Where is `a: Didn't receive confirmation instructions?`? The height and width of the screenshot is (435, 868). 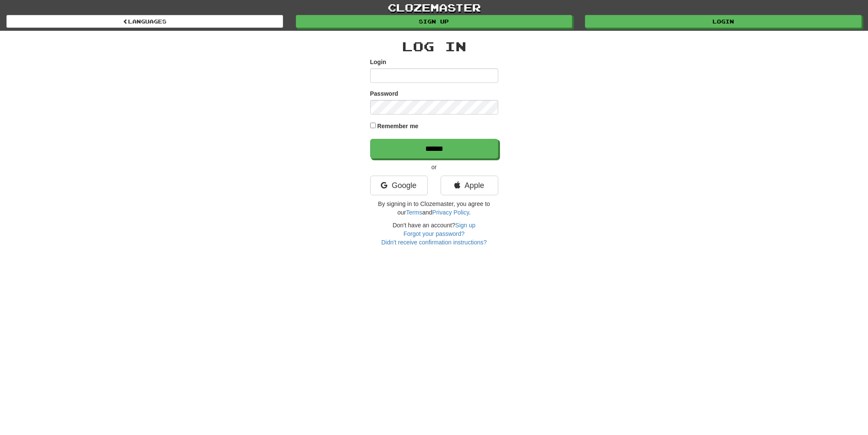 a: Didn't receive confirmation instructions? is located at coordinates (434, 242).